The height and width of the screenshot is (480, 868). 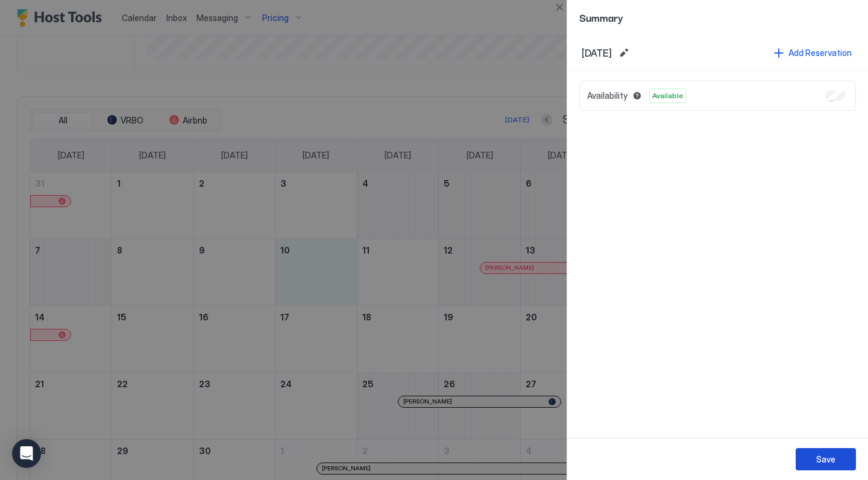 I want to click on div: Save, so click(x=826, y=459).